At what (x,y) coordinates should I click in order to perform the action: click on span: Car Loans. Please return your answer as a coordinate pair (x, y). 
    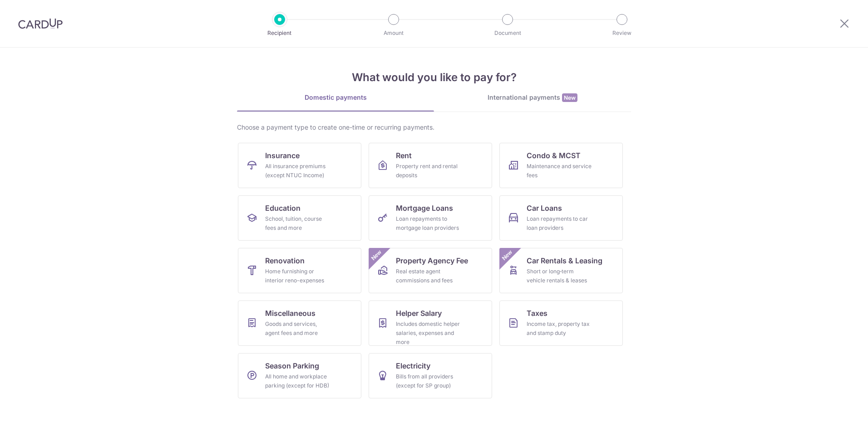
    Looking at the image, I should click on (544, 208).